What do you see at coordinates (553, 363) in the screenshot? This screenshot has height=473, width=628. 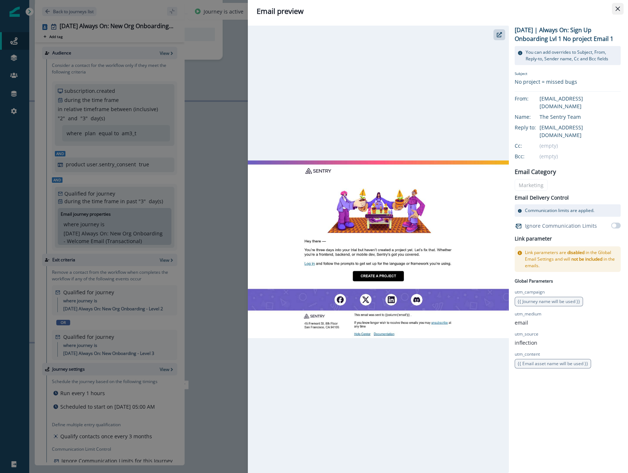 I see `span: {{ Email asset name will be used }}` at bounding box center [553, 363].